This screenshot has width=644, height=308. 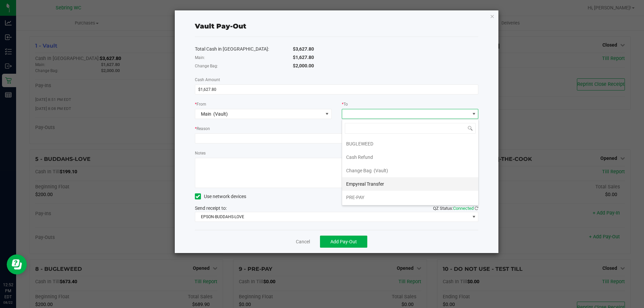 I want to click on span: Main:, so click(x=200, y=58).